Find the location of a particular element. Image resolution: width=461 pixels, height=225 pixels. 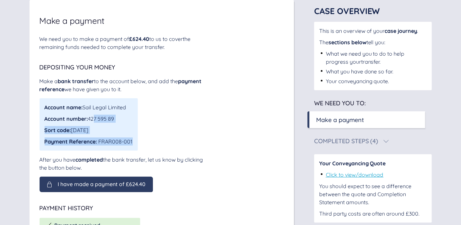

div: Make a to the account below, and add the we have given you to it. is located at coordinates (123, 85).